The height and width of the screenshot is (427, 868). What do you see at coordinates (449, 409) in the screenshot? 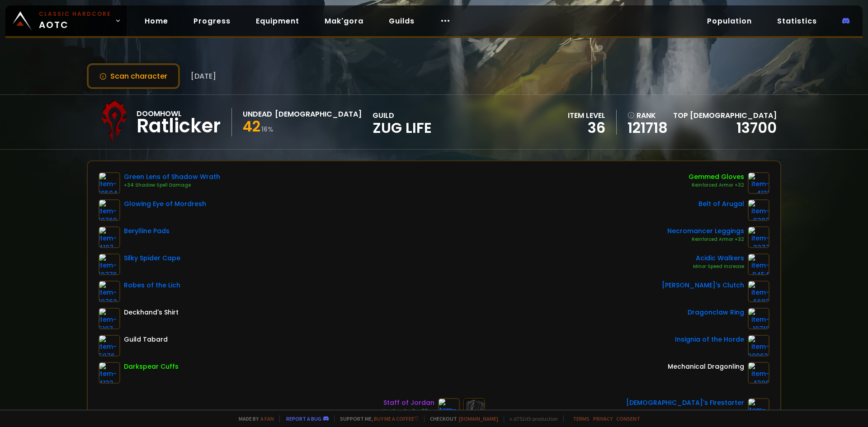
I see `img: item-873` at bounding box center [449, 409].